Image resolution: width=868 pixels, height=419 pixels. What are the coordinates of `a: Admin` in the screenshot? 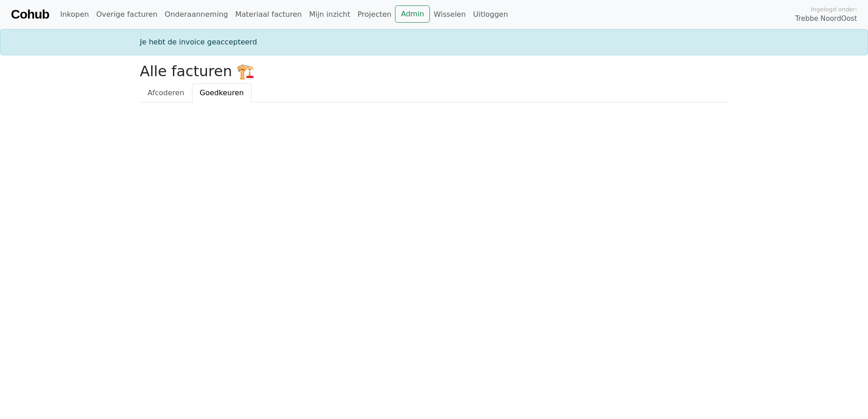 It's located at (412, 14).